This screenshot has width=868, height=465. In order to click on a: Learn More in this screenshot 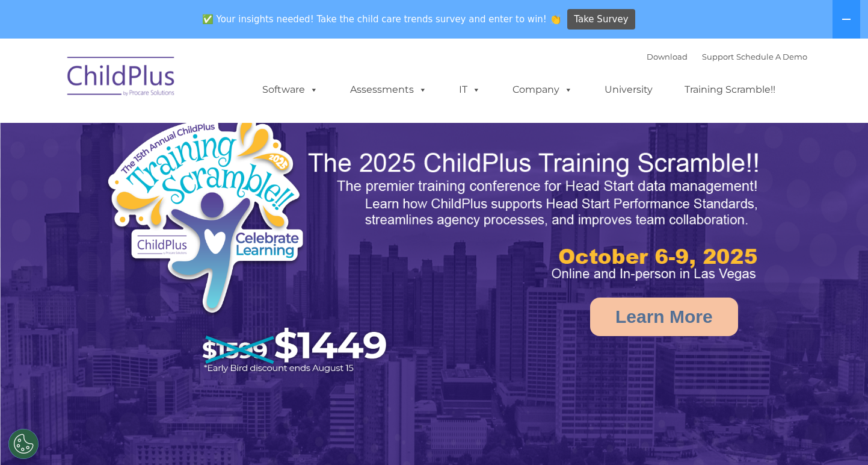, I will do `click(664, 316)`.